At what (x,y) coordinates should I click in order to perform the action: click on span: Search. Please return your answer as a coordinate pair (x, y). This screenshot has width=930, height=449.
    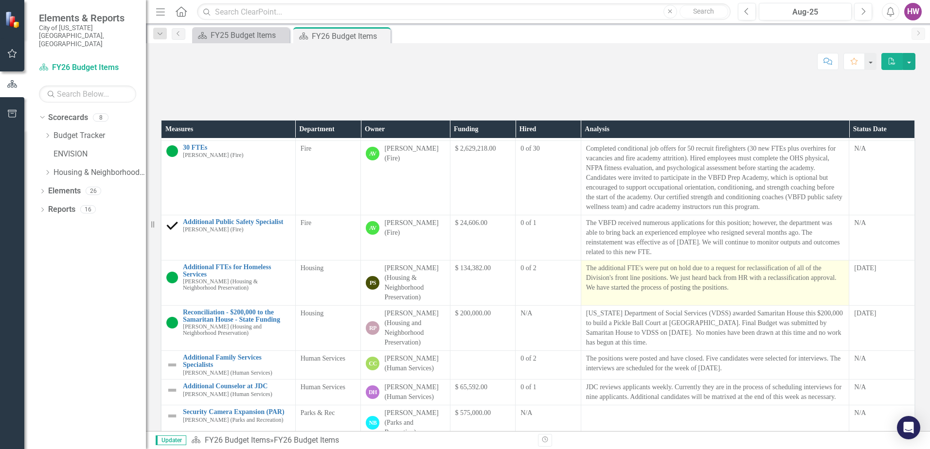
    Looking at the image, I should click on (703, 11).